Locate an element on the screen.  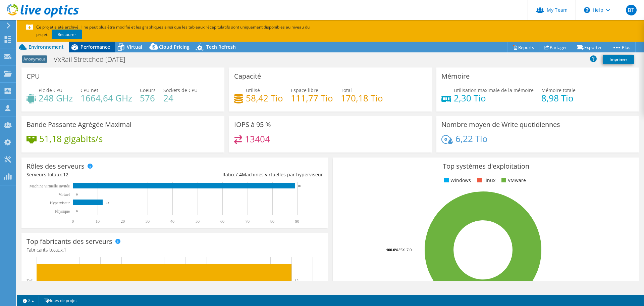
span: Mémoire totale is located at coordinates (559, 90).